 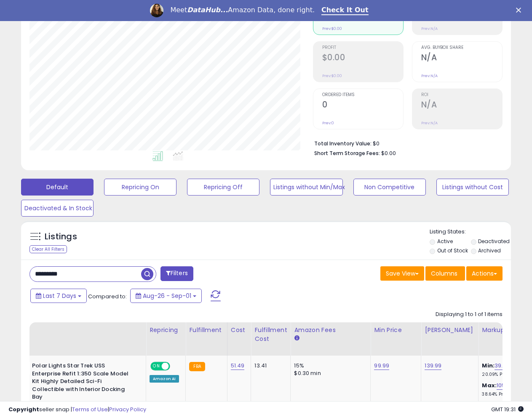 I want to click on b: Polar Lights Star Trek USS Enterprise Refit 1:350 Scale Model Kit Highly Detailed Sci-Fi Collecti..., so click(x=83, y=382).